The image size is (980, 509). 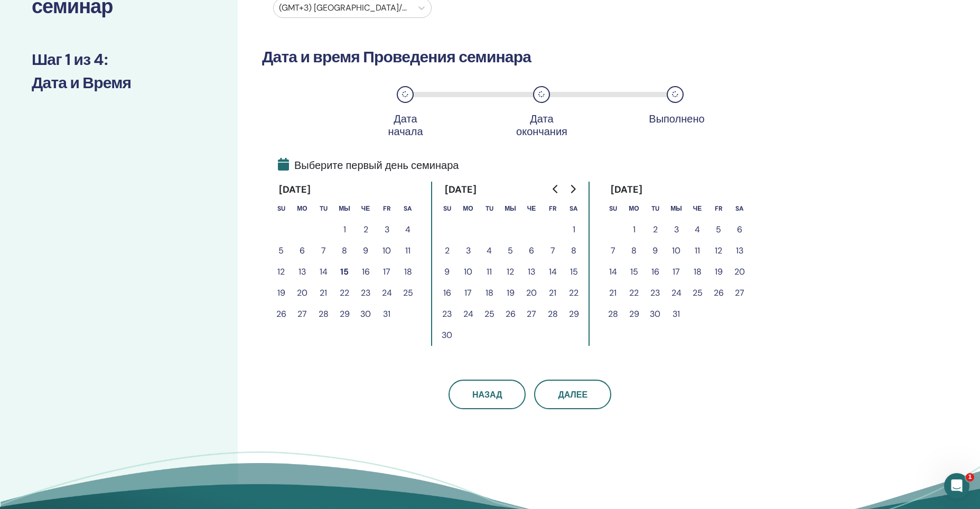 I want to click on ya-tr-span: Дата и Время, so click(x=81, y=82).